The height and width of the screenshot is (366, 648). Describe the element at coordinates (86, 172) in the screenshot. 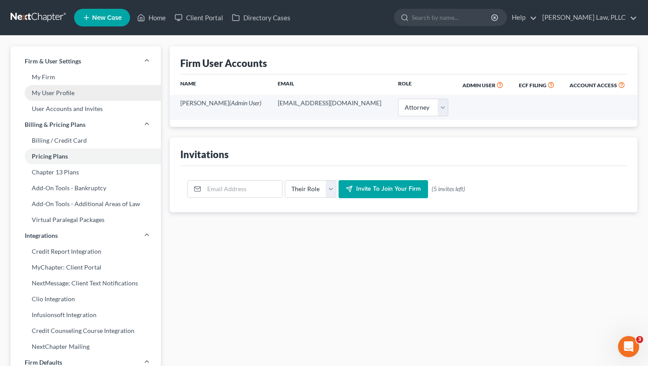

I see `a: Chapter 13 Plans` at that location.